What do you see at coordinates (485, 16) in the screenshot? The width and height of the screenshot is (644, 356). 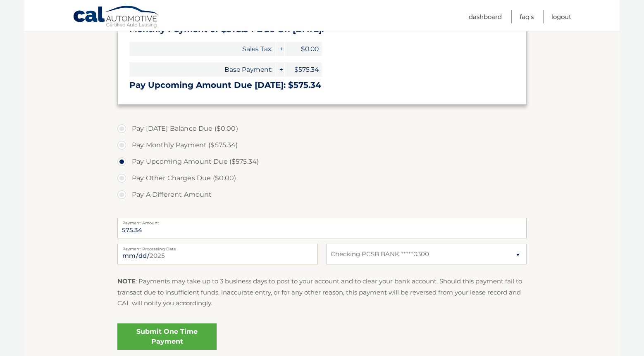 I see `a: Dashboard` at bounding box center [485, 16].